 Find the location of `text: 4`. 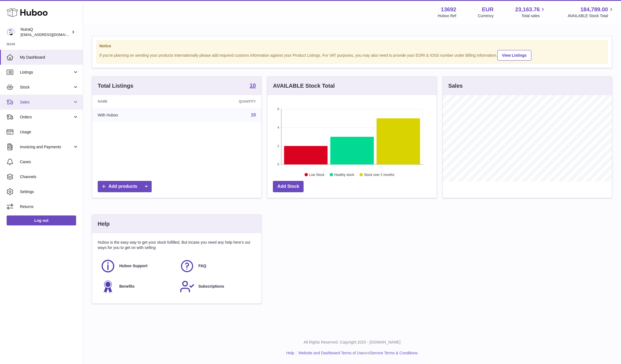

text: 4 is located at coordinates (279, 128).